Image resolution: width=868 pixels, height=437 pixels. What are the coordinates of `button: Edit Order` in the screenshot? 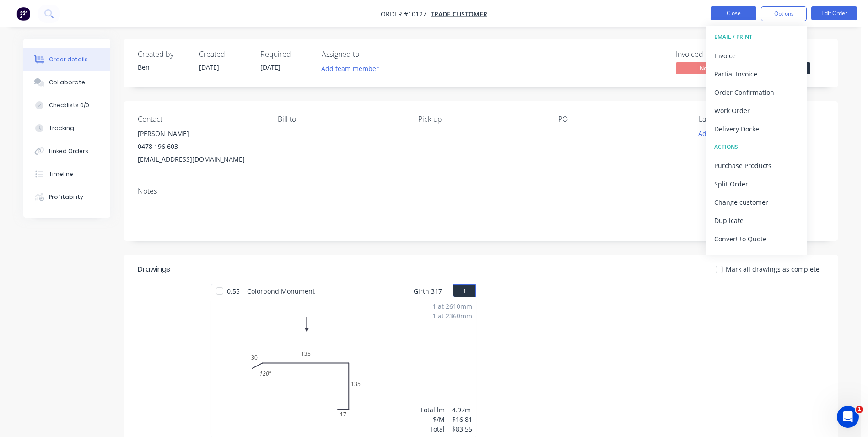 It's located at (834, 13).